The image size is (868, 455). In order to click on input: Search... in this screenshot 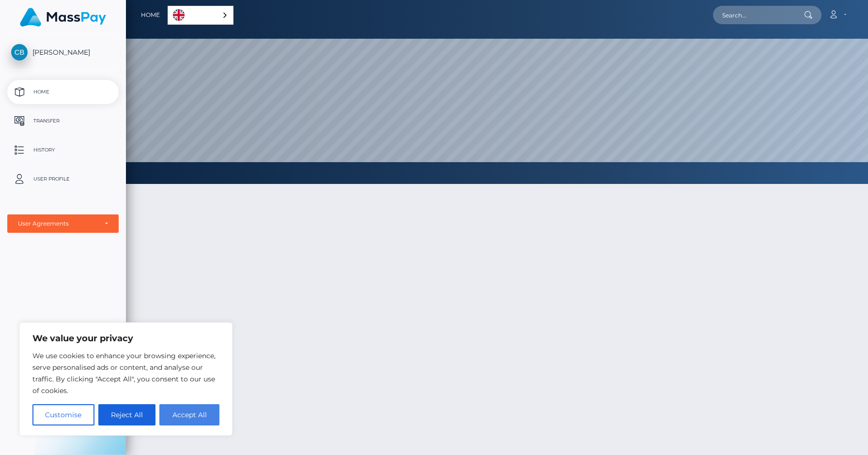, I will do `click(758, 15)`.